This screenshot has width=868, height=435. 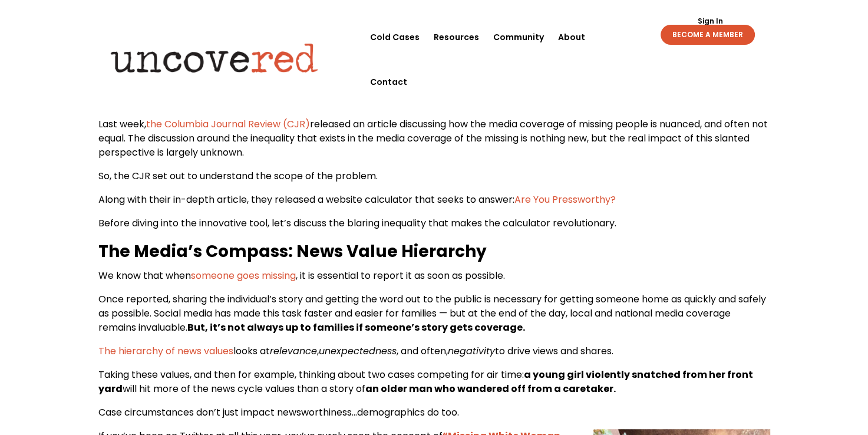 What do you see at coordinates (432, 313) in the screenshot?
I see `span: Once reported, sharing the individual’s story and getting the word out to the public is necessary...` at bounding box center [432, 313].